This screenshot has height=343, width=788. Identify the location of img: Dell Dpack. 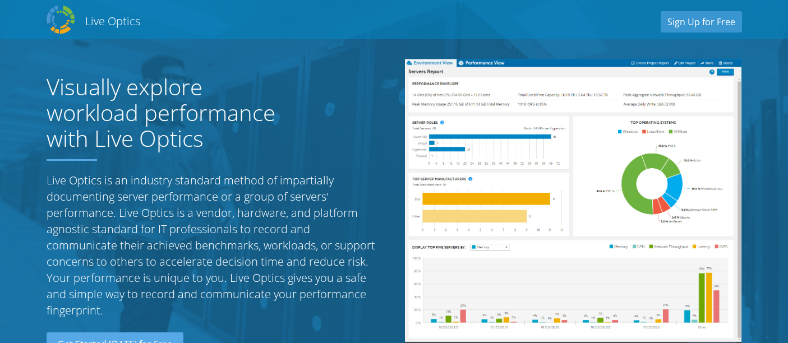
(61, 20).